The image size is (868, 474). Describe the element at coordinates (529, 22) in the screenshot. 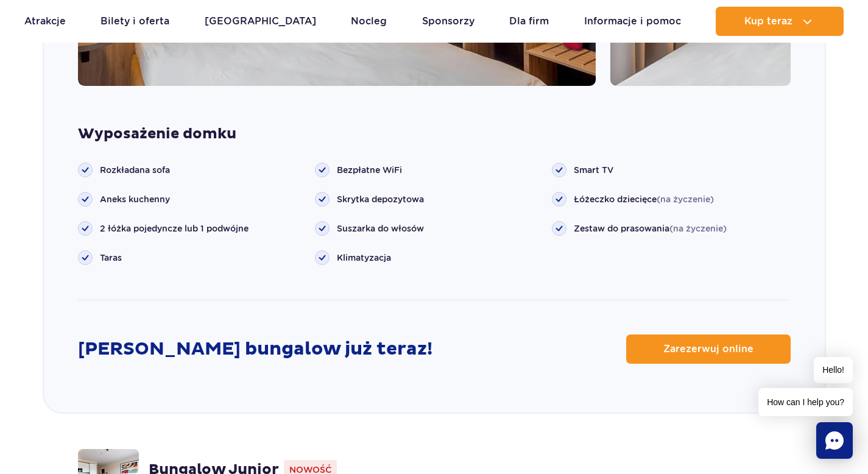

I see `a: Dla firm` at that location.